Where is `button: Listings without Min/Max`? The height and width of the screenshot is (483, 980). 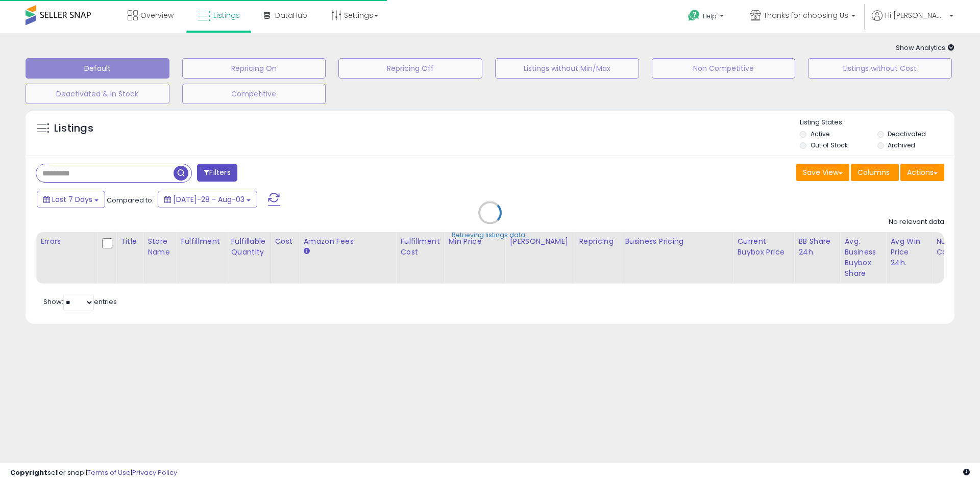
button: Listings without Min/Max is located at coordinates (567, 68).